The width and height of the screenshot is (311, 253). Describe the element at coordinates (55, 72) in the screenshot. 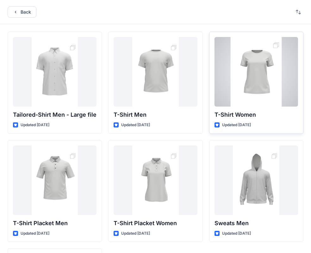

I see `a: Tailored-Shirt Men - Large file` at that location.